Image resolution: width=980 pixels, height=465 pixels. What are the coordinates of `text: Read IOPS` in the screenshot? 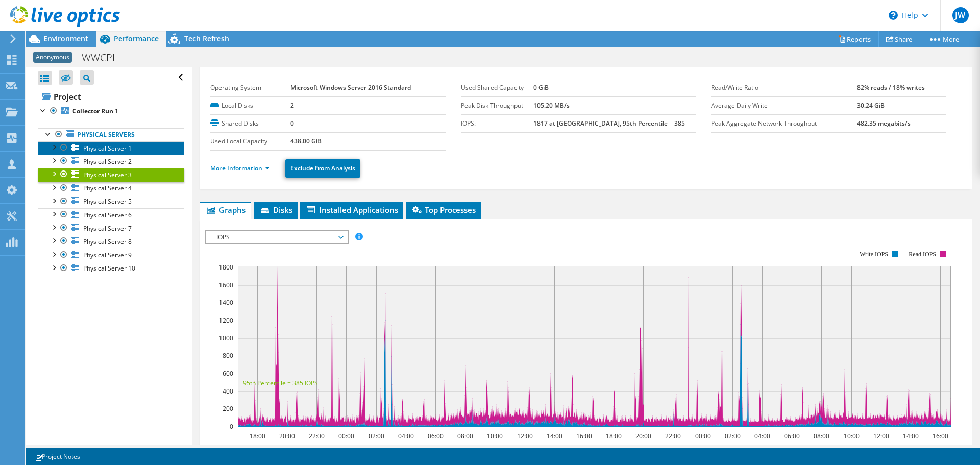 It's located at (922, 254).